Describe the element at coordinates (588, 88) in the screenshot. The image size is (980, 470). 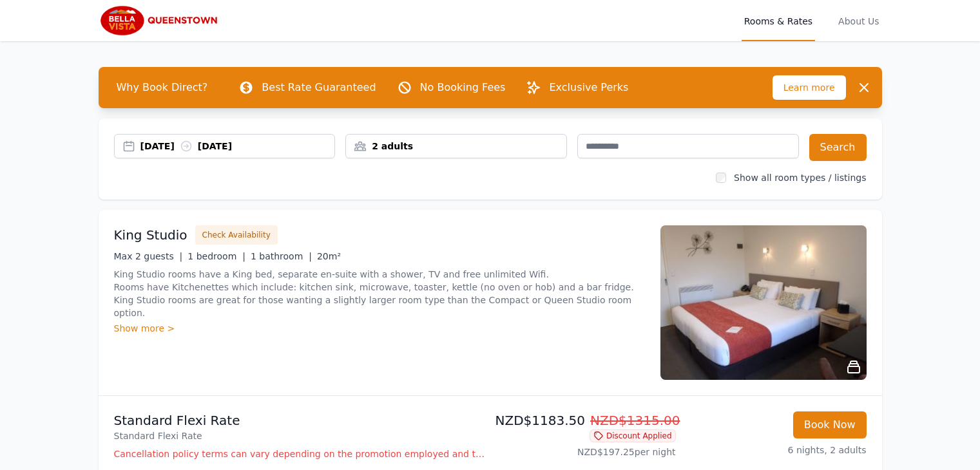
I see `p: Exclusive Perks` at that location.